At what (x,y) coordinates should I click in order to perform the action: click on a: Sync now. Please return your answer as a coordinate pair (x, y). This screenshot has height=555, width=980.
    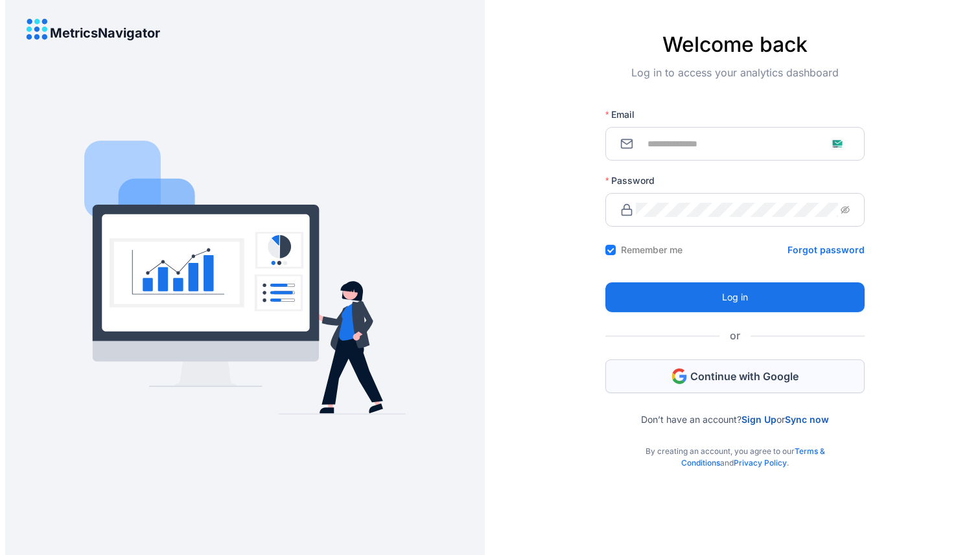
    Looking at the image, I should click on (807, 419).